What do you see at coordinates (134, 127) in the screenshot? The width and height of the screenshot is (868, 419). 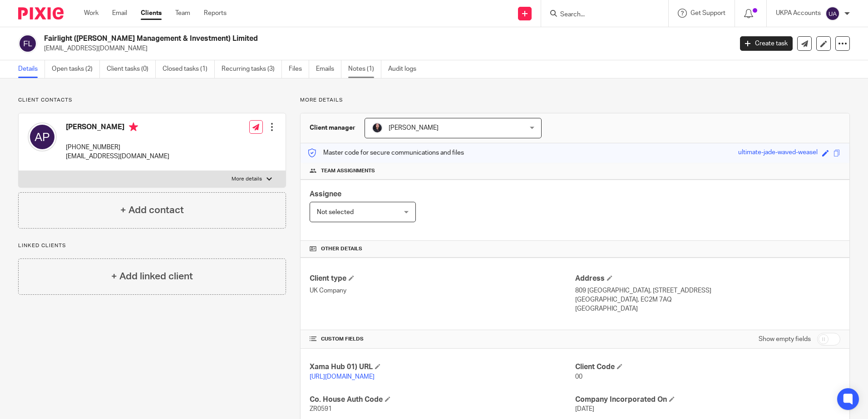 I see `i: Primary` at bounding box center [134, 127].